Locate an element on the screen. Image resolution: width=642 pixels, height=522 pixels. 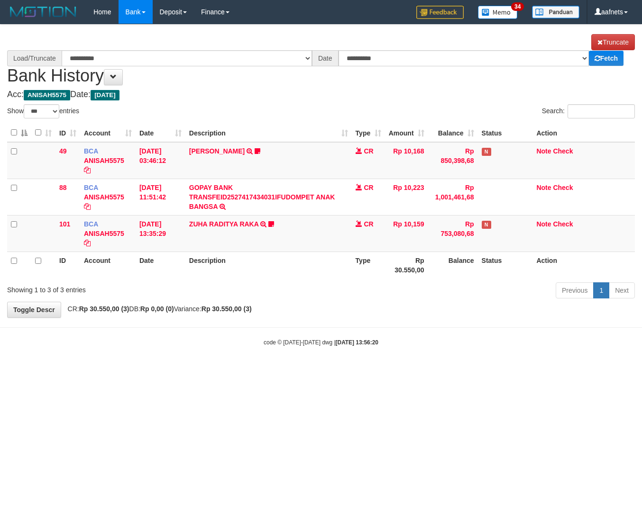
a: 1 is located at coordinates (601, 291).